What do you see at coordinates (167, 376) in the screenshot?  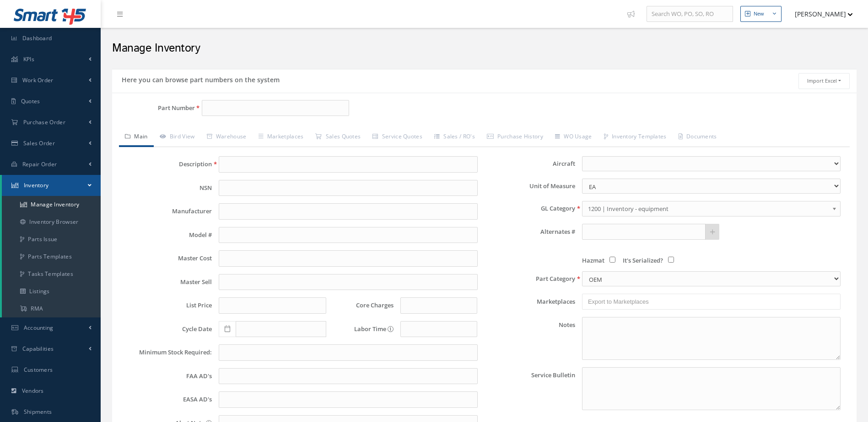 I see `label: FAA AD's` at bounding box center [167, 376].